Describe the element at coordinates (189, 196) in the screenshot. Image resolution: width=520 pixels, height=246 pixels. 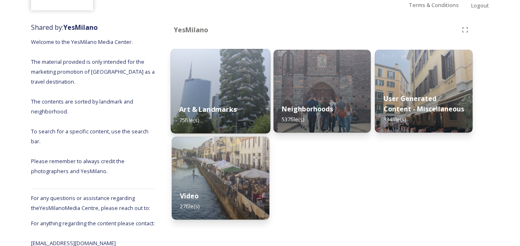
I see `strong: Video` at that location.